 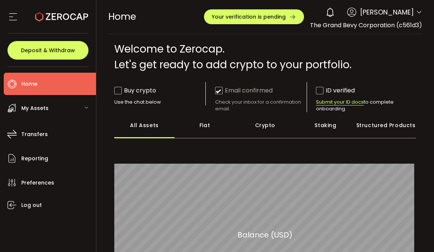 What do you see at coordinates (38, 183) in the screenshot?
I see `span: Preferences` at bounding box center [38, 183].